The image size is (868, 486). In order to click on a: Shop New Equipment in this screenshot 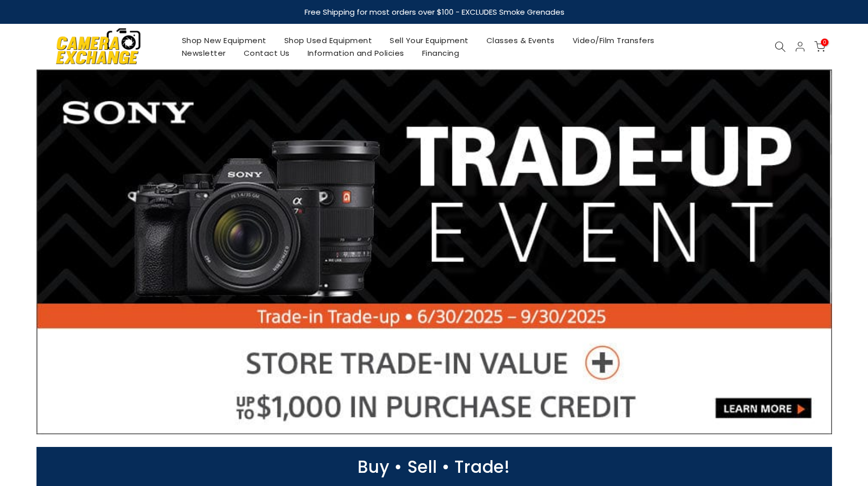, I will do `click(224, 40)`.